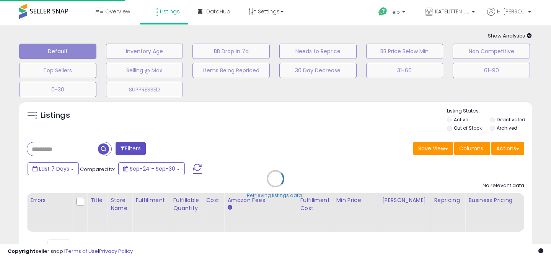  I want to click on a: Help, so click(392, 13).